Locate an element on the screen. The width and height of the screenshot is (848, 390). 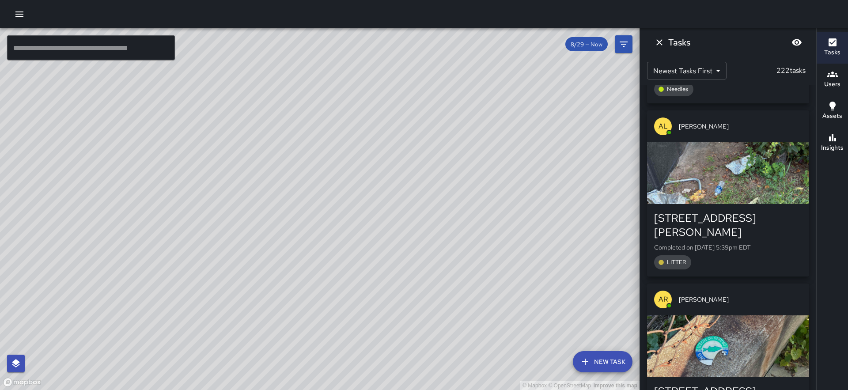
button: New Task is located at coordinates (602, 362).